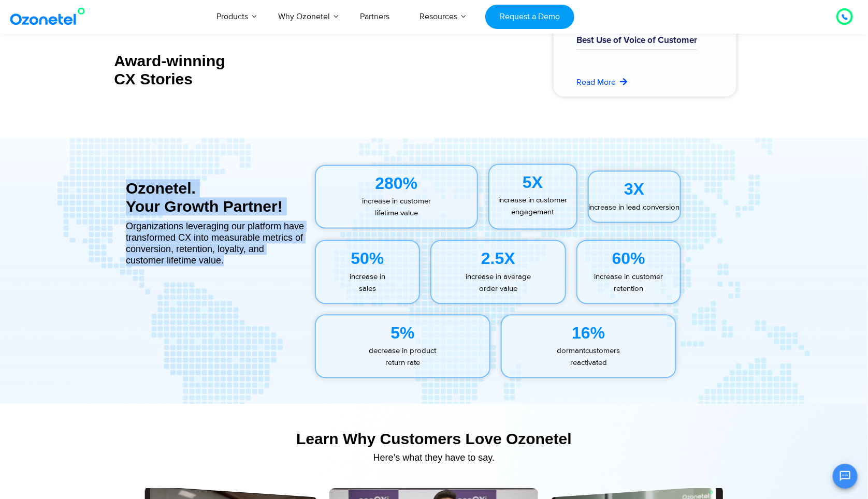 Image resolution: width=868 pixels, height=499 pixels. I want to click on a: Read More, so click(602, 83).